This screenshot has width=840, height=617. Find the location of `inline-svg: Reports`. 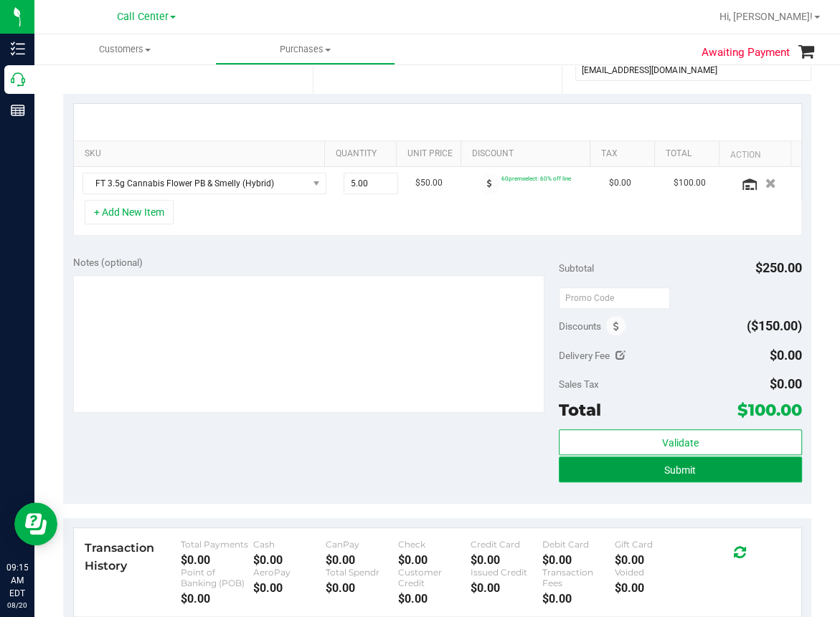

inline-svg: Reports is located at coordinates (18, 110).